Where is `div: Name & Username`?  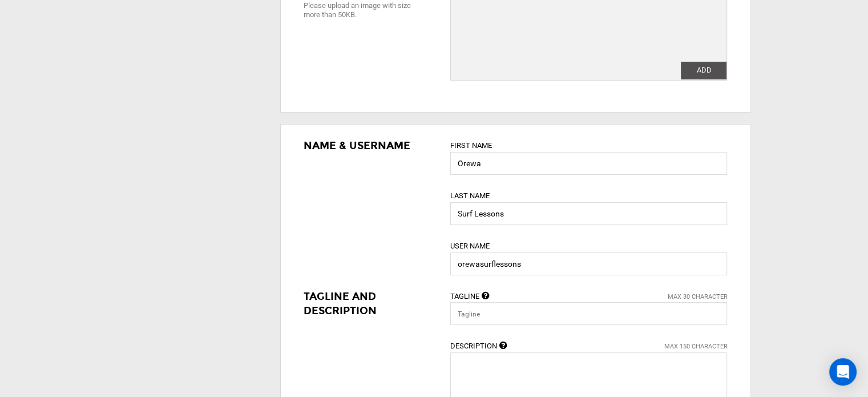 div: Name & Username is located at coordinates (369, 146).